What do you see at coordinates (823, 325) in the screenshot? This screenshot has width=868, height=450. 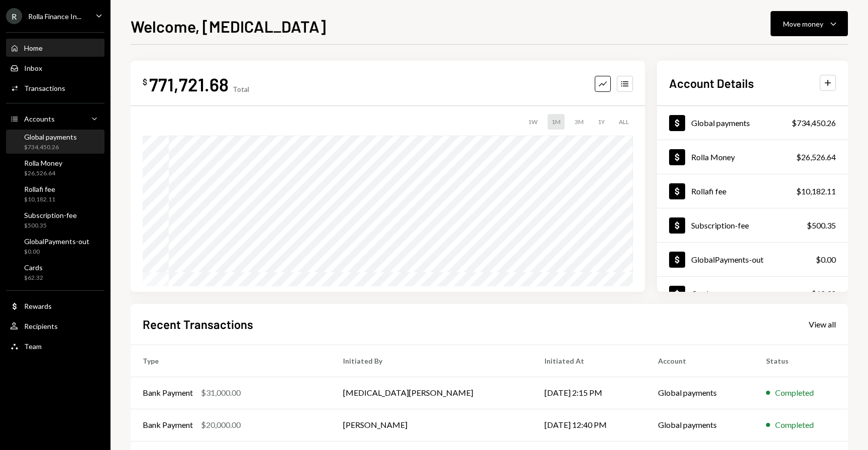 I see `div: View all` at bounding box center [823, 325].